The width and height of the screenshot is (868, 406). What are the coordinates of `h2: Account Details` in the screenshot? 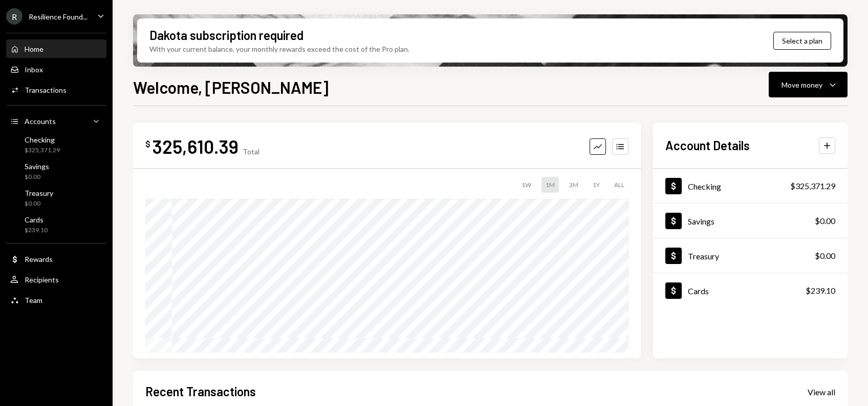 It's located at (707, 145).